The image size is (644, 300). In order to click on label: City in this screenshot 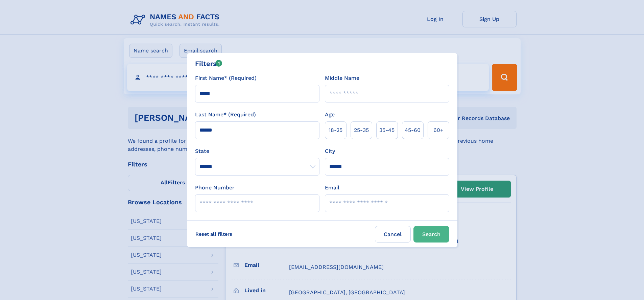, I will do `click(330, 151)`.